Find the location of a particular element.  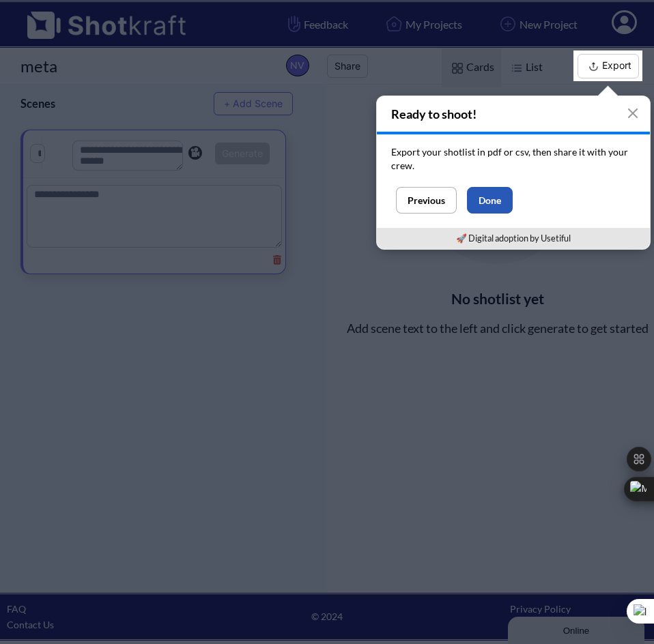

div: Online is located at coordinates (68, 16).